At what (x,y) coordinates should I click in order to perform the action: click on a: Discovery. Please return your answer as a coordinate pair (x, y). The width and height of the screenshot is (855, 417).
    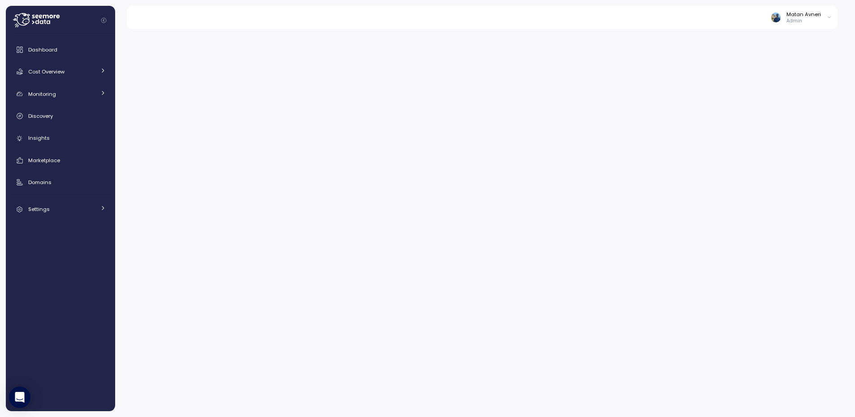
    Looking at the image, I should click on (60, 116).